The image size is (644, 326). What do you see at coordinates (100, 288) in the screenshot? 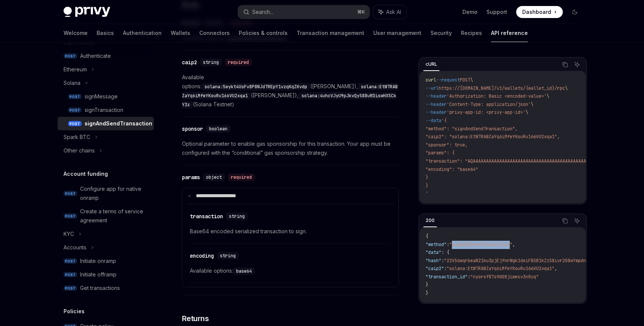
I see `div: Get transactions` at bounding box center [100, 288].